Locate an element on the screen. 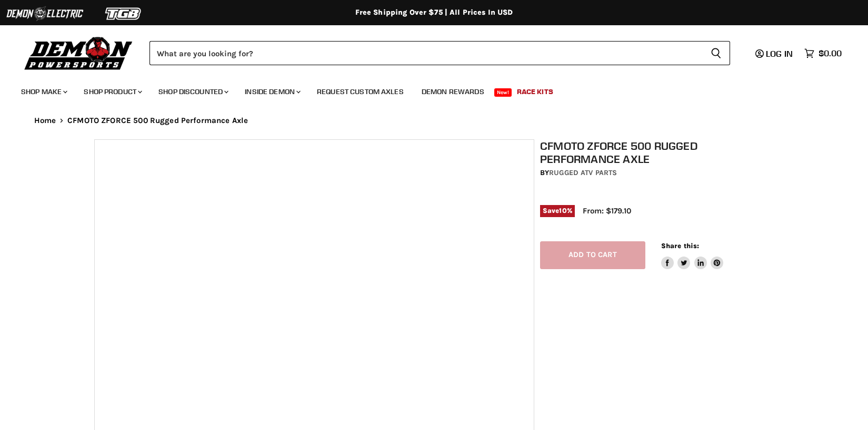 This screenshot has height=430, width=868. a: $0.00 is located at coordinates (822, 53).